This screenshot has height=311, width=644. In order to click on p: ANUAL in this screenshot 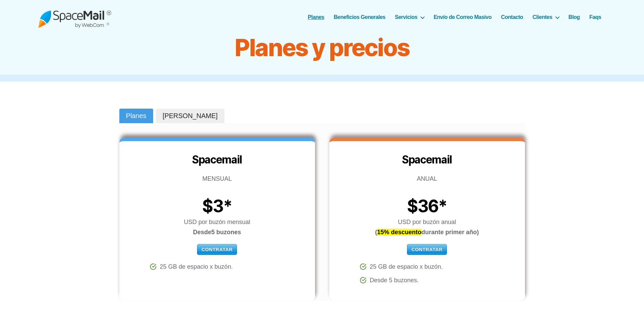, I will do `click(427, 179)`.